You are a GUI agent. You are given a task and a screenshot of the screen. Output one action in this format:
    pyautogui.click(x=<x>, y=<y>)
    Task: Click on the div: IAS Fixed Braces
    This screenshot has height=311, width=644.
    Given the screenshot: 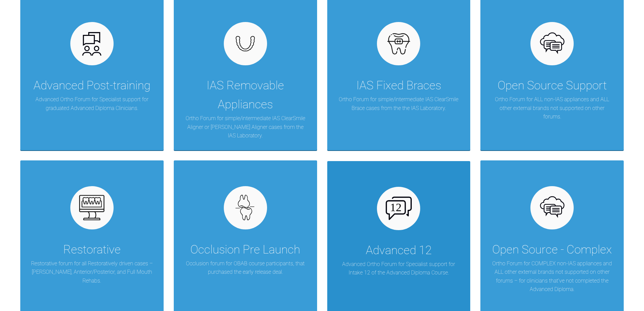 What is the action you would take?
    pyautogui.click(x=398, y=86)
    